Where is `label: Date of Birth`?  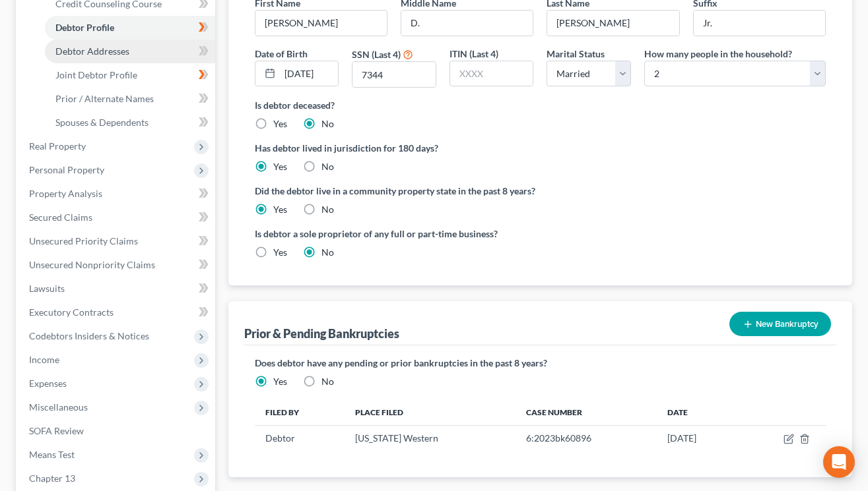
label: Date of Birth is located at coordinates (281, 54).